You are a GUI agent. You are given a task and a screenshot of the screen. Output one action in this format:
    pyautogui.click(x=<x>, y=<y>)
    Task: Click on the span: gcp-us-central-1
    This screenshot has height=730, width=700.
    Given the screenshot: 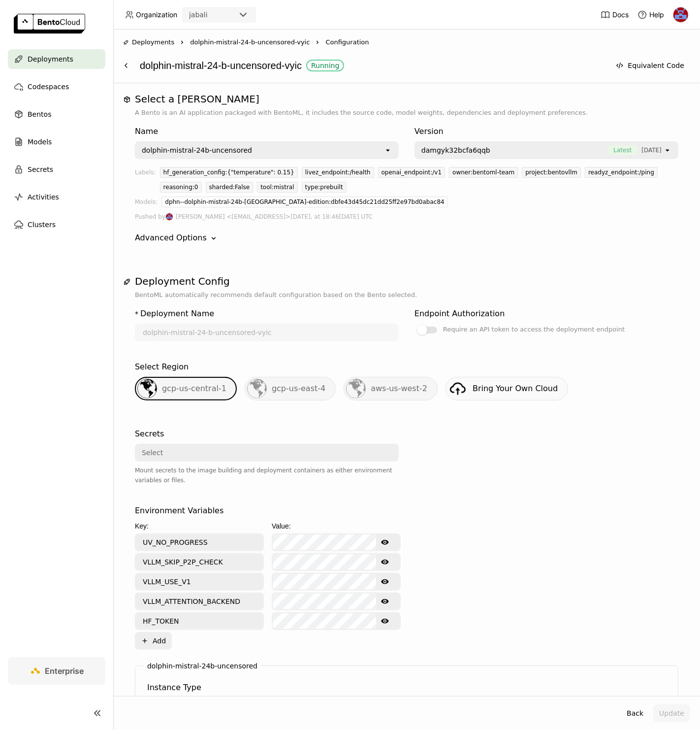 What is the action you would take?
    pyautogui.click(x=194, y=388)
    